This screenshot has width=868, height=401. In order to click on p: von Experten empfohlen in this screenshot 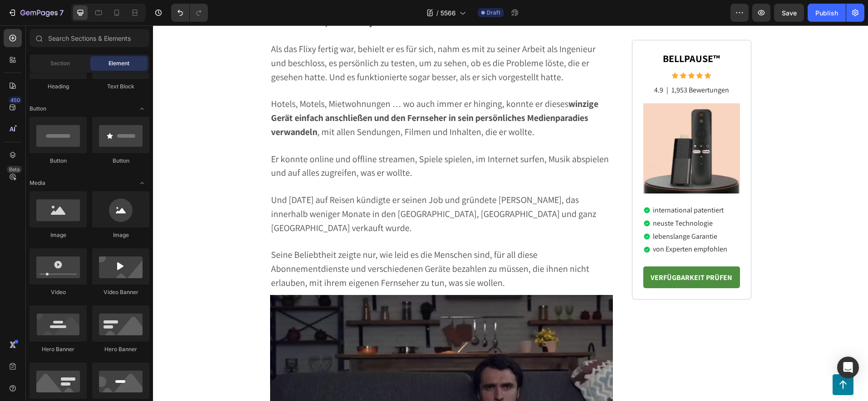, I will do `click(537, 224)`.